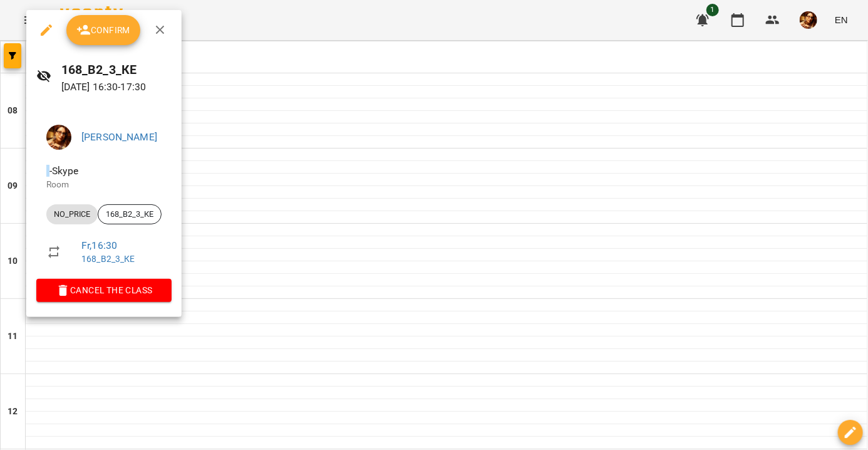 This screenshot has width=868, height=450. Describe the element at coordinates (104, 290) in the screenshot. I see `button: Cancel the class` at that location.